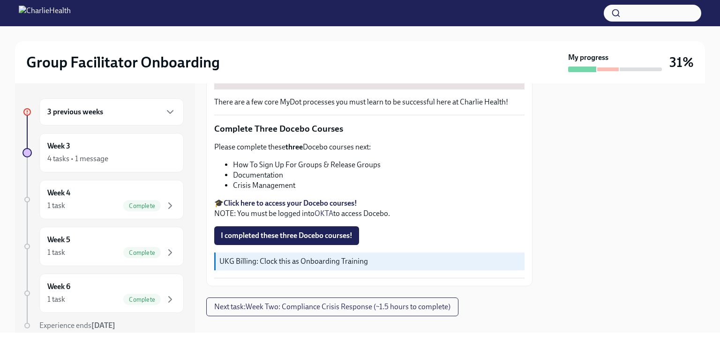  I want to click on a: OKTA, so click(324, 213).